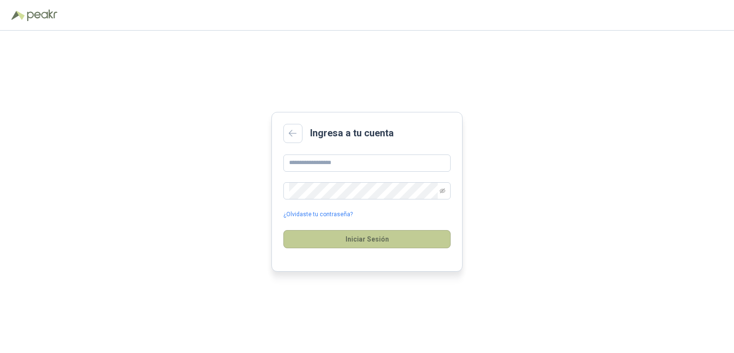 This screenshot has height=353, width=734. Describe the element at coordinates (318, 214) in the screenshot. I see `a: ¿Olvidaste tu contraseña?` at that location.